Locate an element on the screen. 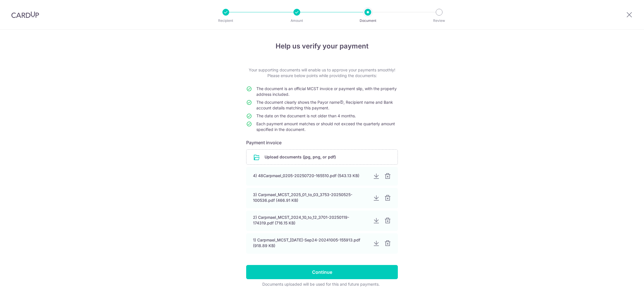 The height and width of the screenshot is (299, 644). p: Recipient is located at coordinates (226, 20).